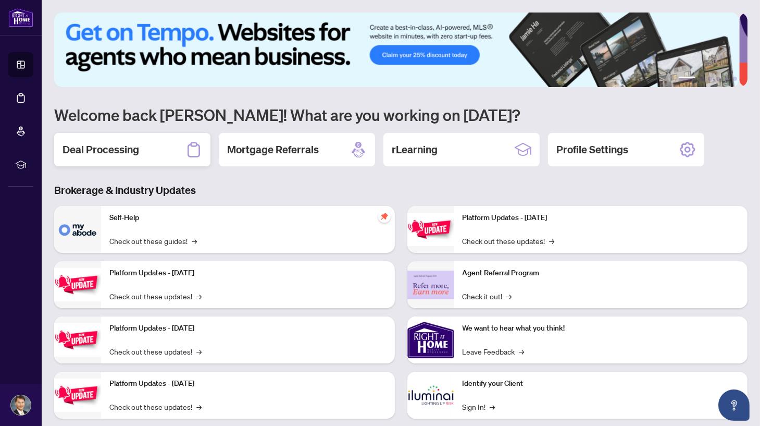  What do you see at coordinates (687, 79) in the screenshot?
I see `button: 1` at bounding box center [687, 79].